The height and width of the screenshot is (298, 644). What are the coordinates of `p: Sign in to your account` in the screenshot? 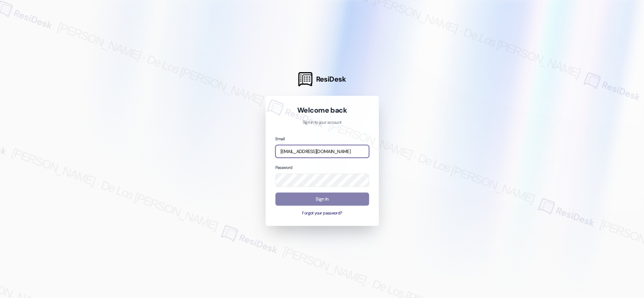 It's located at (323, 123).